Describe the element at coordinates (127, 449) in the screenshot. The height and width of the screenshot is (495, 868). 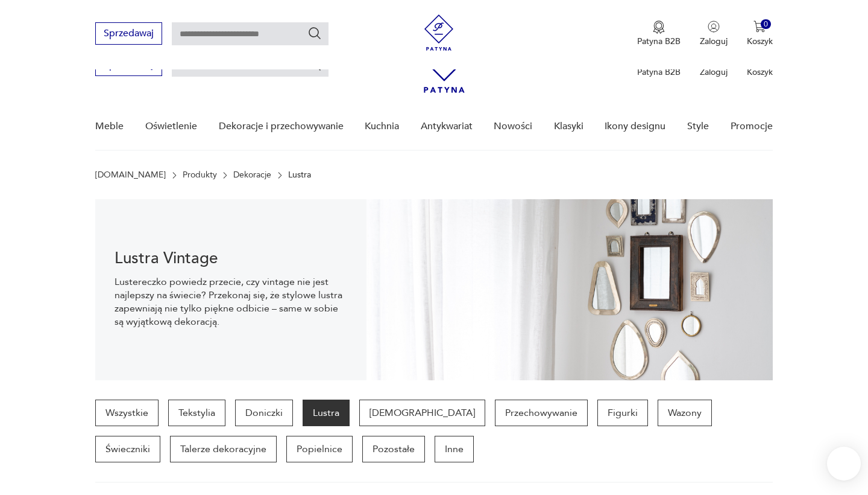
I see `p: Świeczniki` at that location.